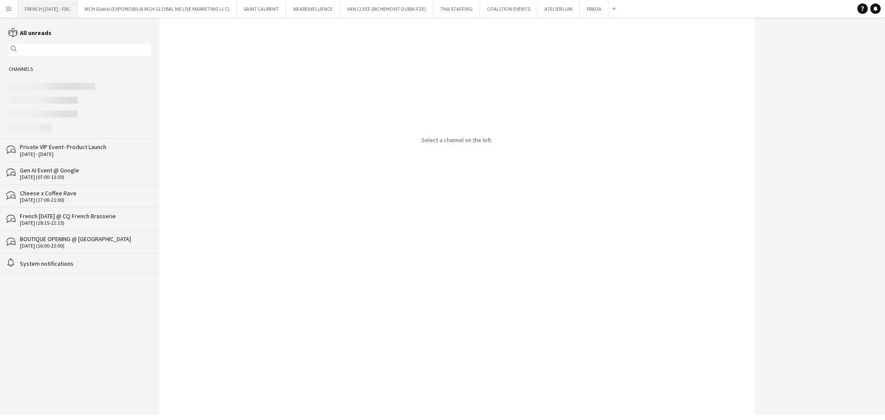 This screenshot has height=420, width=885. What do you see at coordinates (30, 33) in the screenshot?
I see `a: All unreads` at bounding box center [30, 33].